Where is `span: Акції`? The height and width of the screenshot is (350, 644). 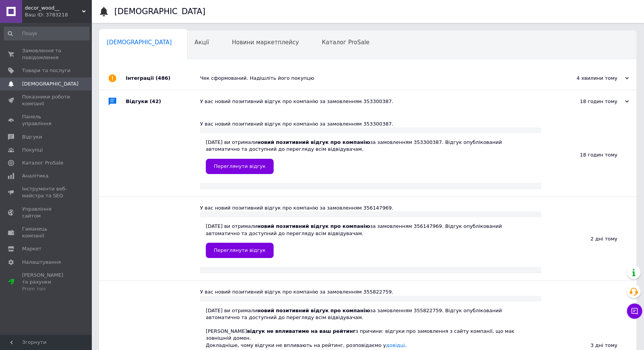
span: Акції is located at coordinates (202, 42).